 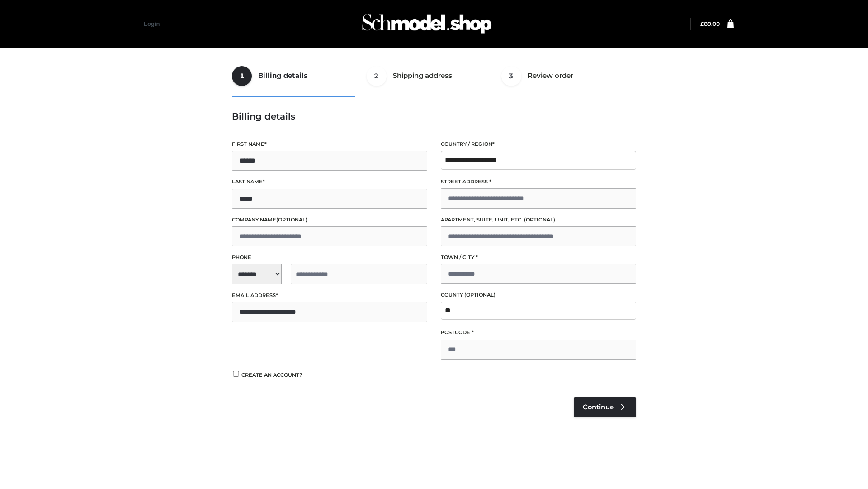 I want to click on span: Create an account?, so click(x=271, y=374).